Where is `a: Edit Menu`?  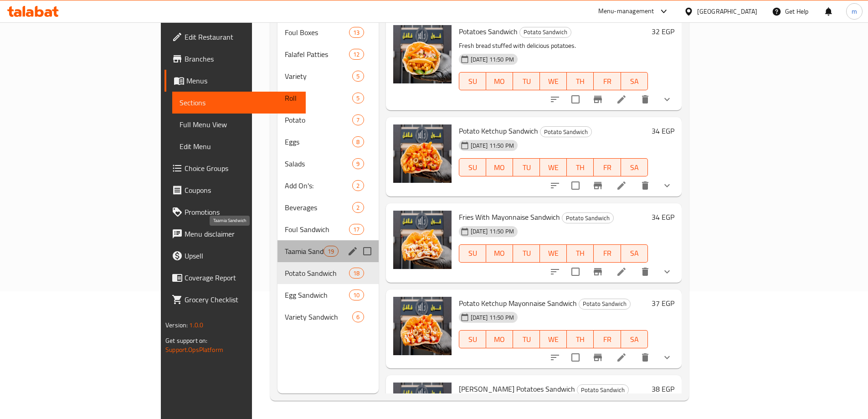
a: Edit Menu is located at coordinates (239, 147).